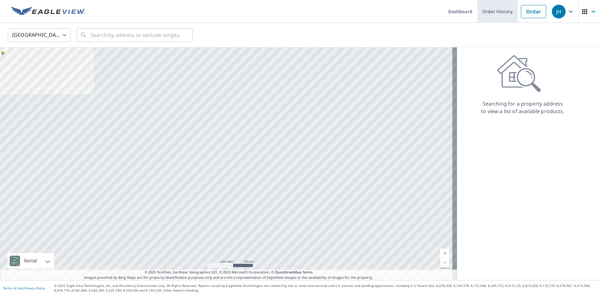 The width and height of the screenshot is (601, 296). Describe the element at coordinates (445, 263) in the screenshot. I see `a: Current Level 5, Zoom Out` at that location.